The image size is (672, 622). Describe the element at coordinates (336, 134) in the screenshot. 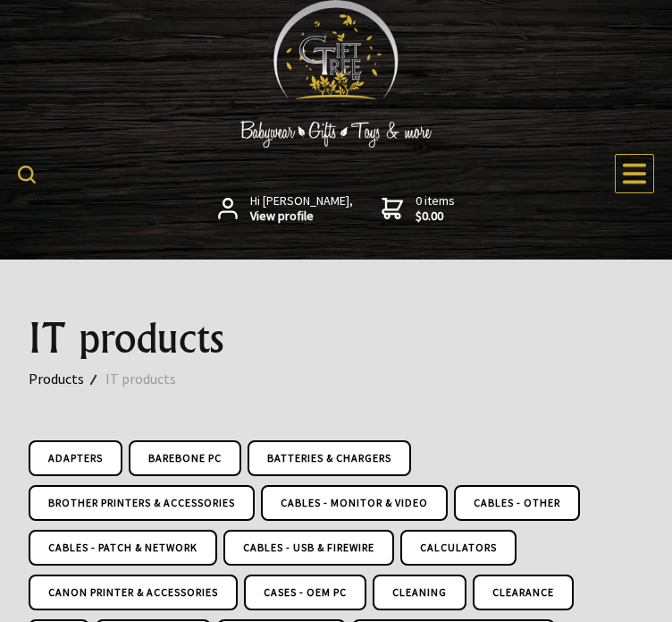

I see `img: Babywear - Gifts - Toys & more` at that location.